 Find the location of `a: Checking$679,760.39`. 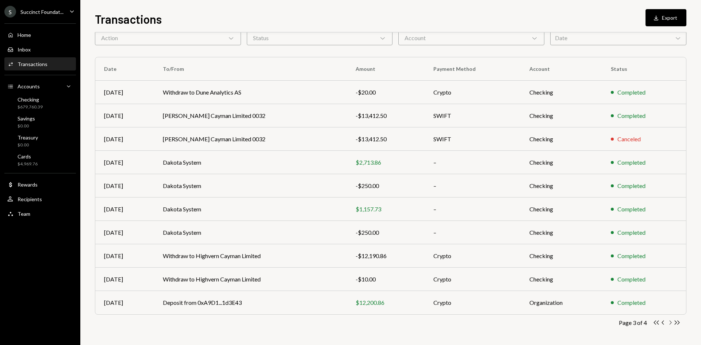

a: Checking$679,760.39 is located at coordinates (40, 103).